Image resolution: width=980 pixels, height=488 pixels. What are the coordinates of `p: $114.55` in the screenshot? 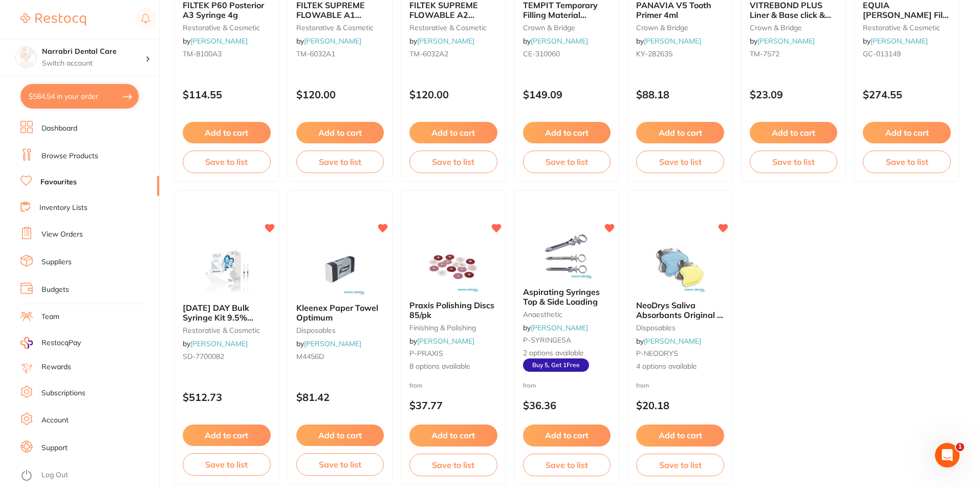 It's located at (227, 94).